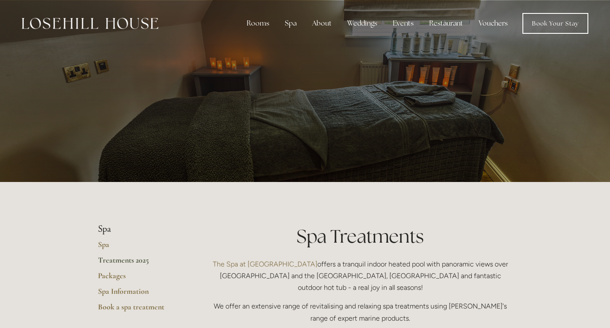 Image resolution: width=610 pixels, height=328 pixels. Describe the element at coordinates (258, 23) in the screenshot. I see `div: Rooms` at that location.